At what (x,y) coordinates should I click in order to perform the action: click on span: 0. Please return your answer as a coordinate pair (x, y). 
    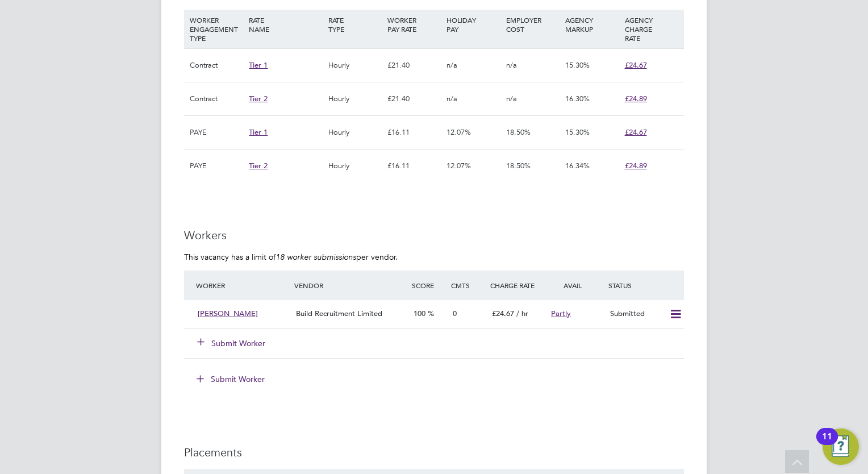
    Looking at the image, I should click on (454, 313).